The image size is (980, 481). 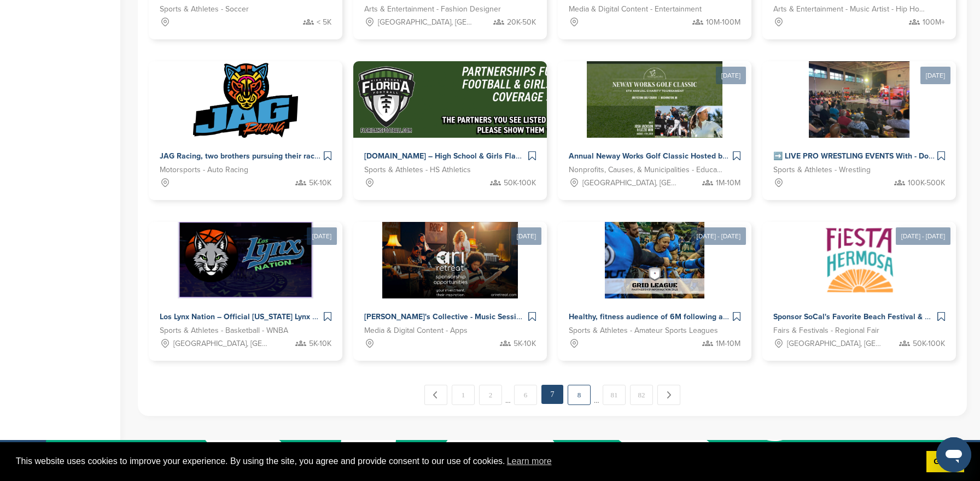 I want to click on a: Next →, so click(x=669, y=395).